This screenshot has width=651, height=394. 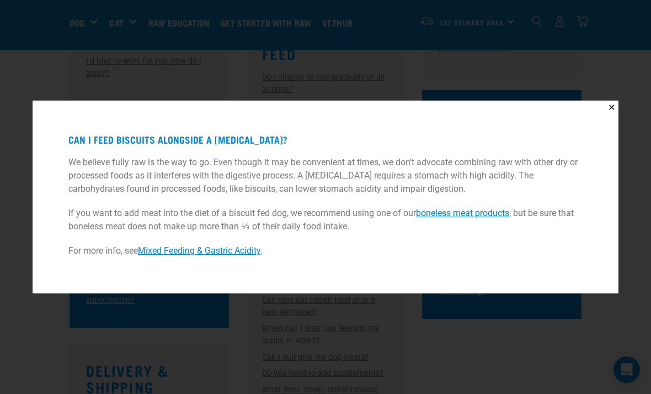 What do you see at coordinates (612, 107) in the screenshot?
I see `button: Close` at bounding box center [612, 107].